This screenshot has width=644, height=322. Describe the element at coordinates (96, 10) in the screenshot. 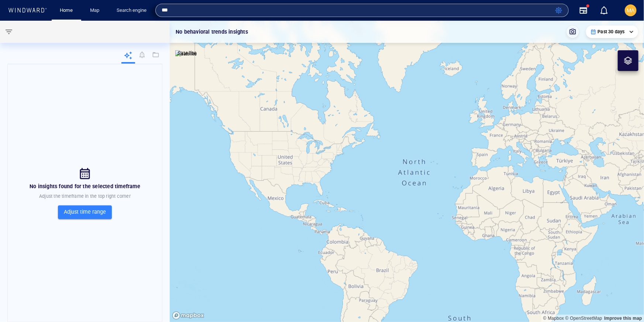

I see `button: Map` at that location.